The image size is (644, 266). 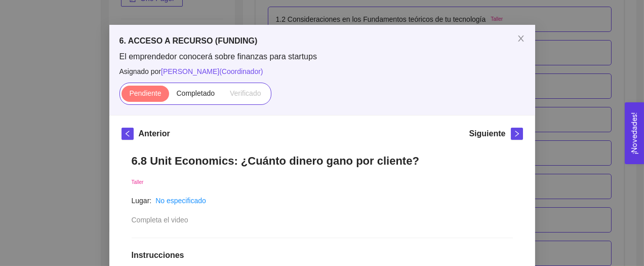 What do you see at coordinates (521, 39) in the screenshot?
I see `span: close` at bounding box center [521, 39].